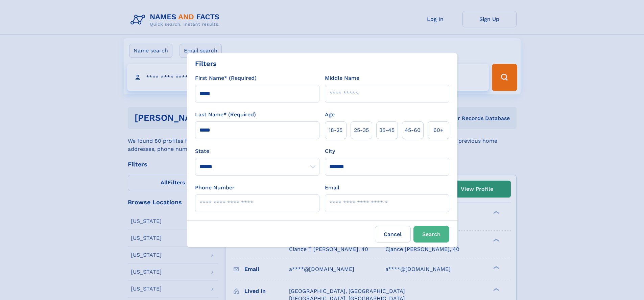 The width and height of the screenshot is (644, 300). Describe the element at coordinates (214, 188) in the screenshot. I see `label: Phone Number` at that location.